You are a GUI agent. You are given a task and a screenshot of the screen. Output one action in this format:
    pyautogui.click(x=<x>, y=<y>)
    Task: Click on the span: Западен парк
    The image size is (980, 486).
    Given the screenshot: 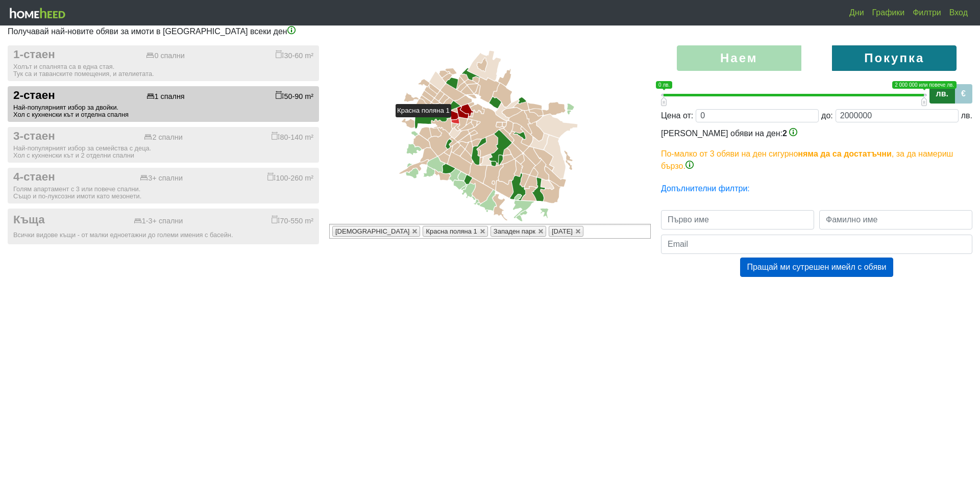 What is the action you would take?
    pyautogui.click(x=514, y=231)
    